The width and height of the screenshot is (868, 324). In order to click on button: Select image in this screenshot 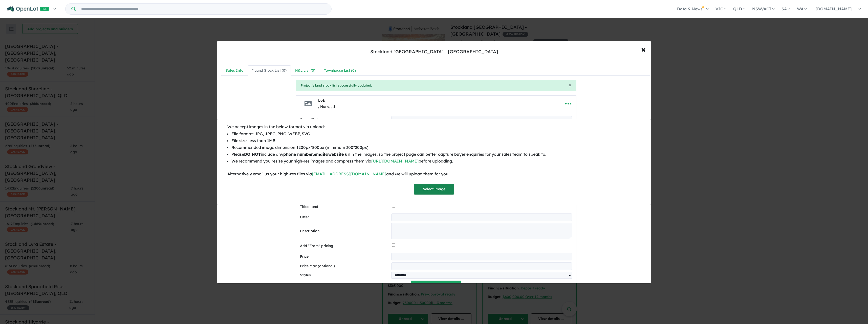, I will do `click(434, 189)`.